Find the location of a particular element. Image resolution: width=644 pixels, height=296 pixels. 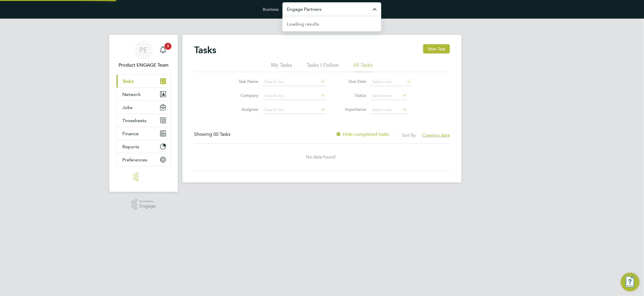

a: Go to home page is located at coordinates (144, 177).